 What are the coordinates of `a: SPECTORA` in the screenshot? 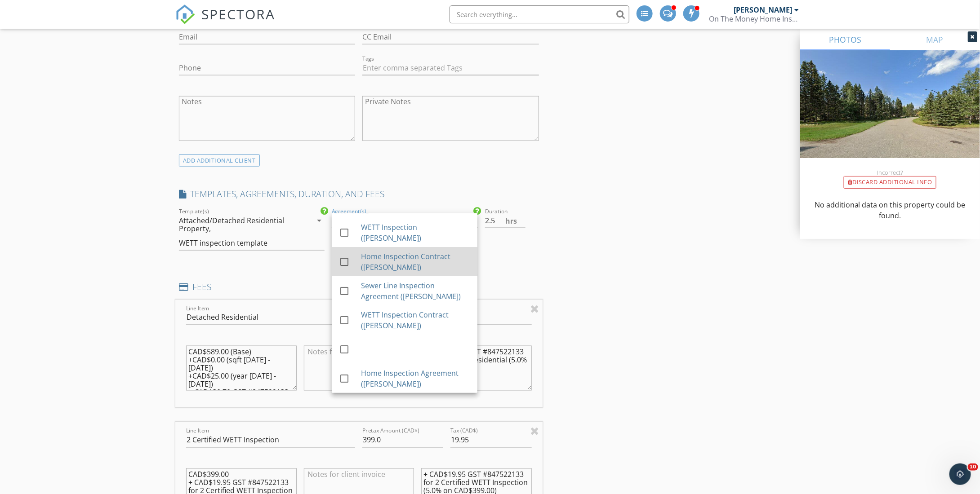 It's located at (225, 21).